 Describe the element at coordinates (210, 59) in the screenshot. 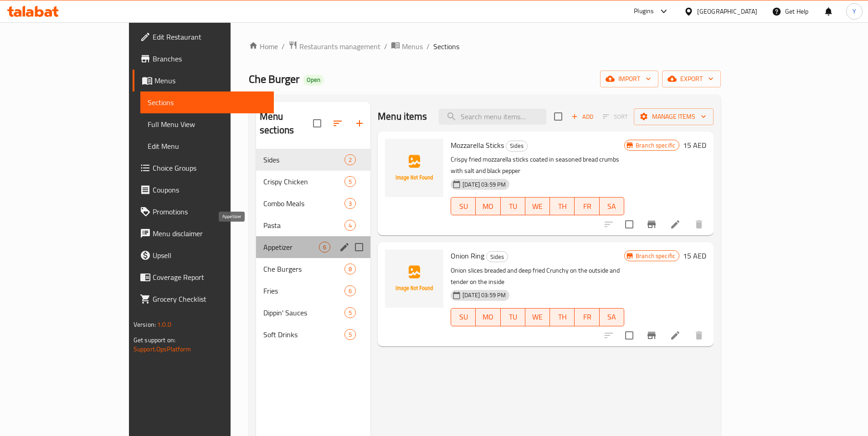

I see `span: Branches` at that location.